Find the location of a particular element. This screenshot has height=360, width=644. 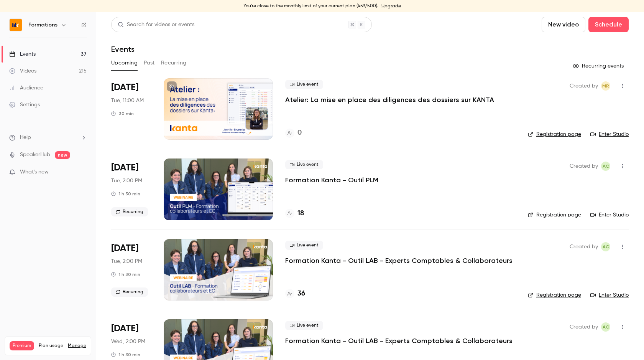

div: Videos is located at coordinates (23, 71).